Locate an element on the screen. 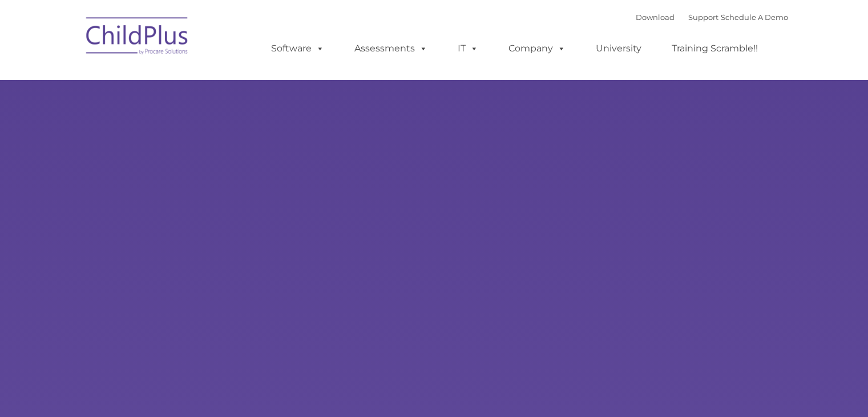  a: Training Scramble!! is located at coordinates (714, 49).